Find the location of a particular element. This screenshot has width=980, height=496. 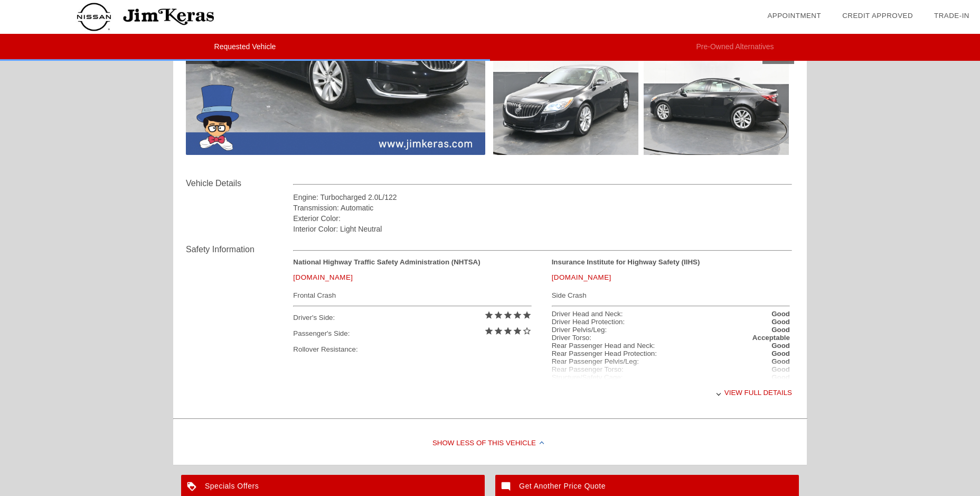

div: Driver's Side: is located at coordinates (412, 318).